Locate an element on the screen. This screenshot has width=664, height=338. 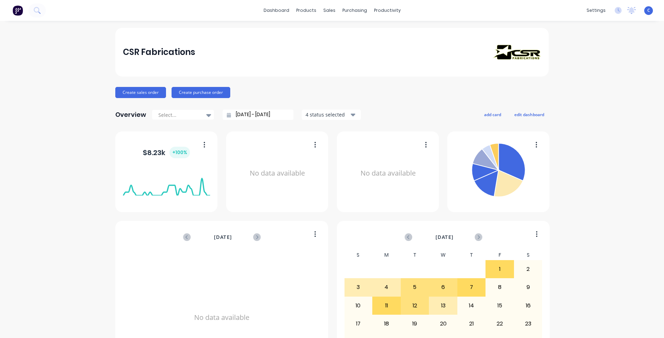
div: + 100 % is located at coordinates (180, 152).